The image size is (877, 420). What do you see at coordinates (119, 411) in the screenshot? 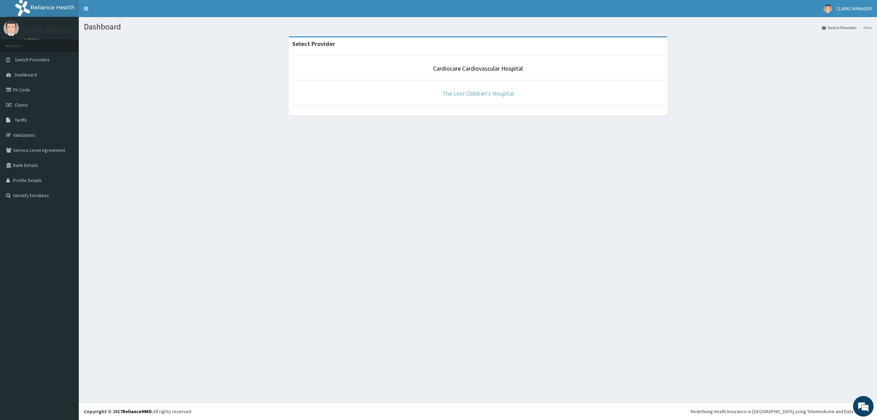
I see `strong: Copyright © 2017 .` at bounding box center [119, 411].